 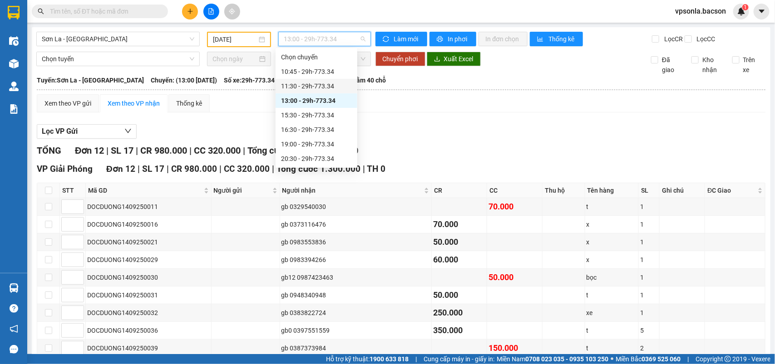 I want to click on div: gb 0329540030, so click(x=355, y=207).